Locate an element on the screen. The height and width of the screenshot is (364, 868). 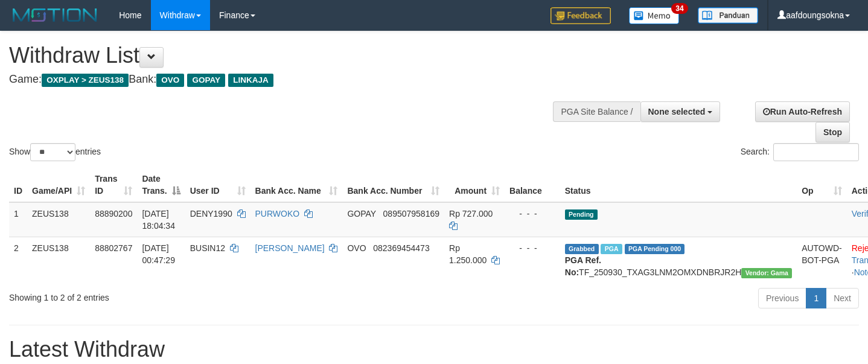
span: Marked by aafsreyleap is located at coordinates (611, 249).